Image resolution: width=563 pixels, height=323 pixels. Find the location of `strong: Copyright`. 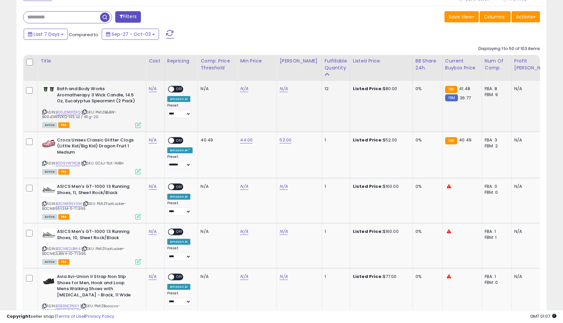

strong: Copyright is located at coordinates (18, 316).